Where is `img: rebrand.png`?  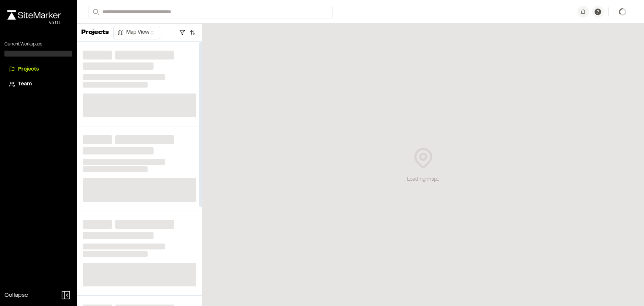
img: rebrand.png is located at coordinates (34, 15).